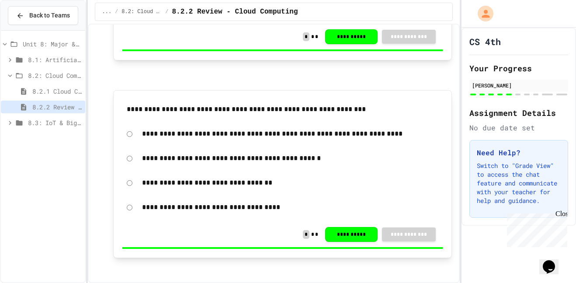 The image size is (576, 283). Describe the element at coordinates (482, 14) in the screenshot. I see `div: My Account` at that location.